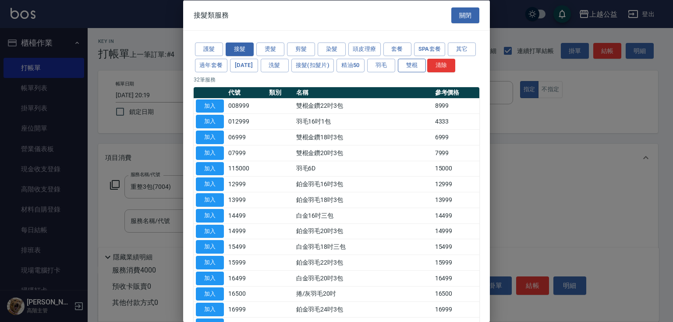 This screenshot has width=673, height=322. What do you see at coordinates (456, 169) in the screenshot?
I see `td: 15000` at bounding box center [456, 169].